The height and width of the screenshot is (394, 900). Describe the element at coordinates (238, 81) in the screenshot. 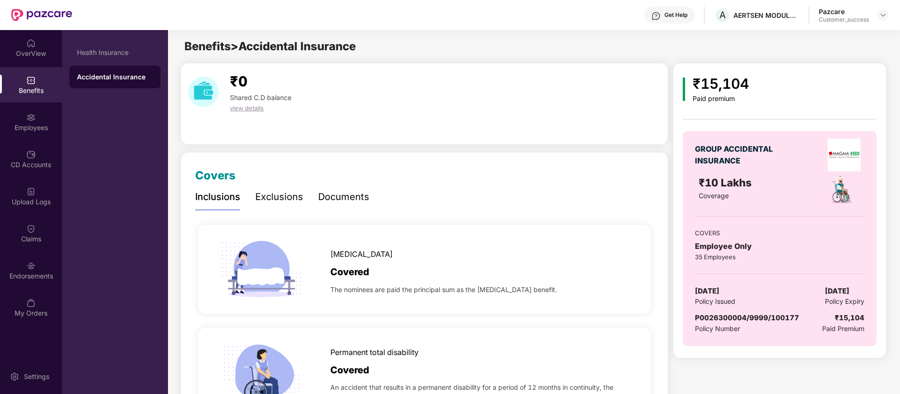

I see `span: ₹0` at that location.